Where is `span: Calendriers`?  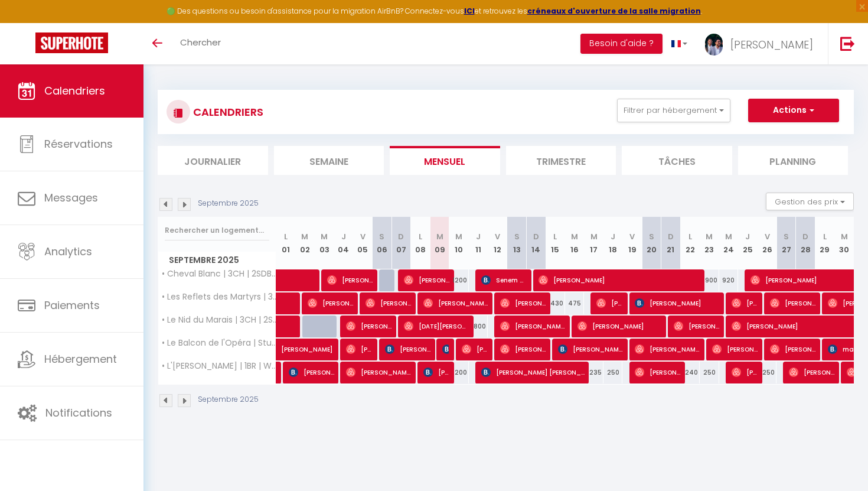 span: Calendriers is located at coordinates (74, 91).